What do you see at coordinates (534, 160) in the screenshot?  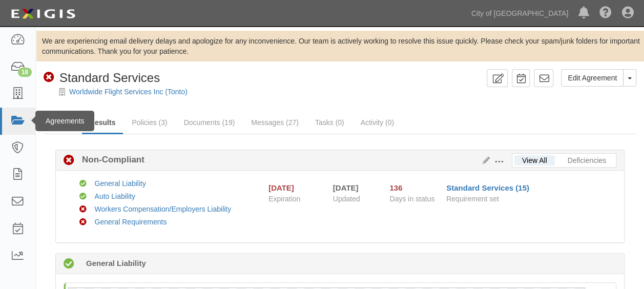 I see `a: View All` at bounding box center [534, 160].